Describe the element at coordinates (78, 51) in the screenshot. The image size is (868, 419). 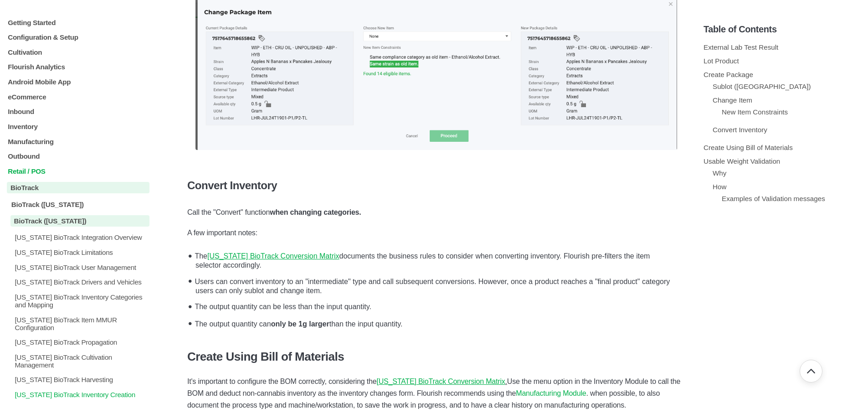
I see `a: Cultivation` at that location.